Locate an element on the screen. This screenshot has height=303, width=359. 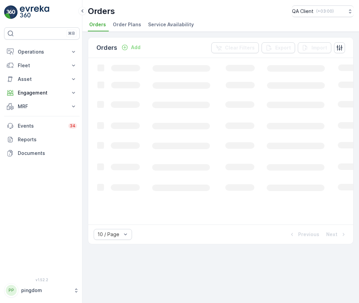
button: Export is located at coordinates (278, 48).